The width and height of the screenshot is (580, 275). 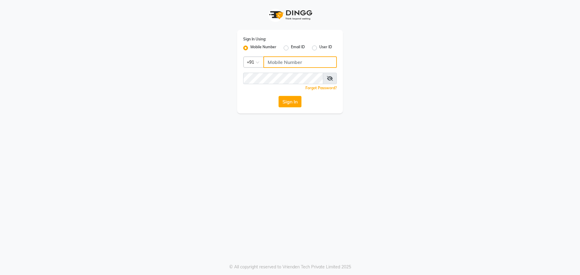 What do you see at coordinates (290, 15) in the screenshot?
I see `img: logo1.svg` at bounding box center [290, 15].